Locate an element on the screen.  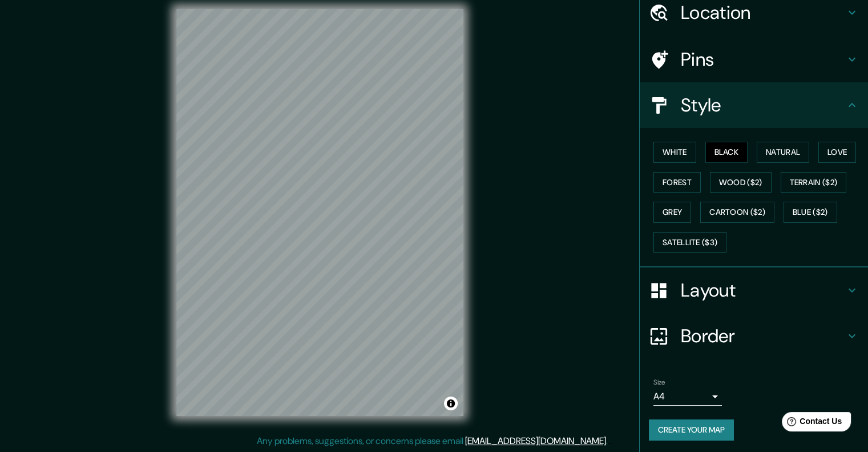
h4: Border is located at coordinates (763, 336).